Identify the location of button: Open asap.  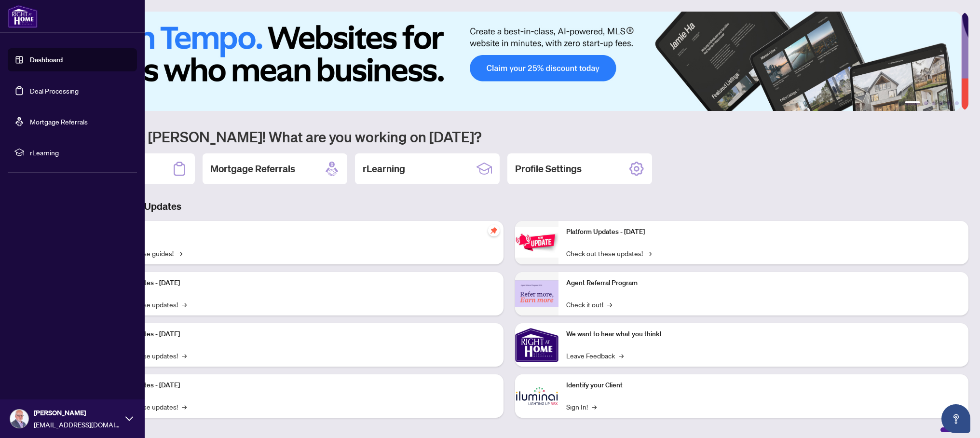
(956, 418).